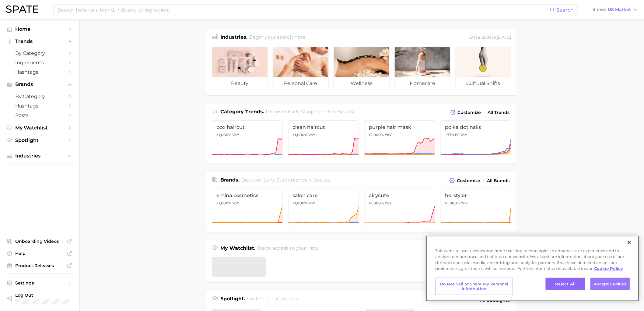 This screenshot has width=644, height=311. What do you see at coordinates (40, 283) in the screenshot?
I see `a: Settings` at bounding box center [40, 283].